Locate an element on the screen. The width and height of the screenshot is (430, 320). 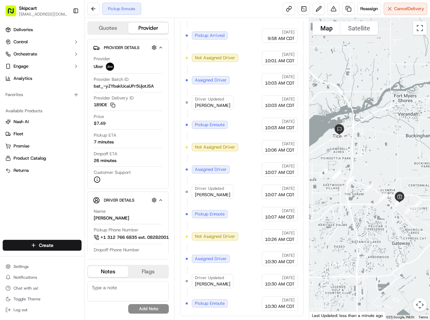
a: Product Catalog is located at coordinates (42, 158).